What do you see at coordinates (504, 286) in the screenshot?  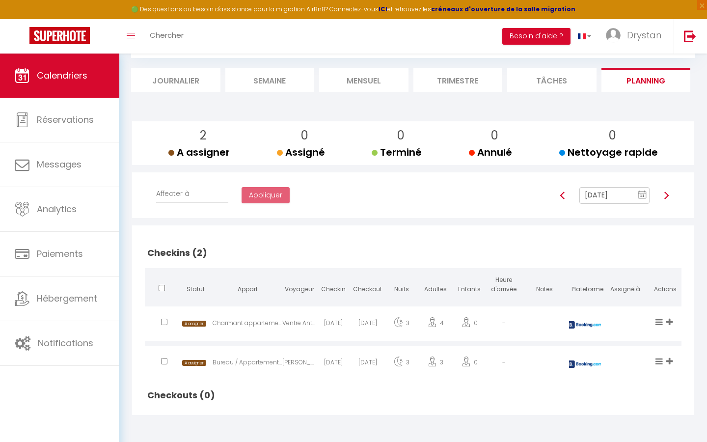 I see `th: Heure d'arrivée` at bounding box center [504, 286].